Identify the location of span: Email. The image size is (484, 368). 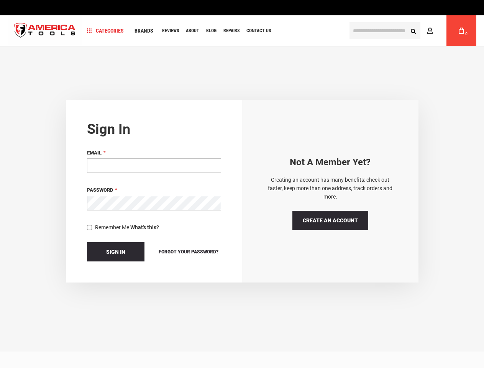
(94, 152).